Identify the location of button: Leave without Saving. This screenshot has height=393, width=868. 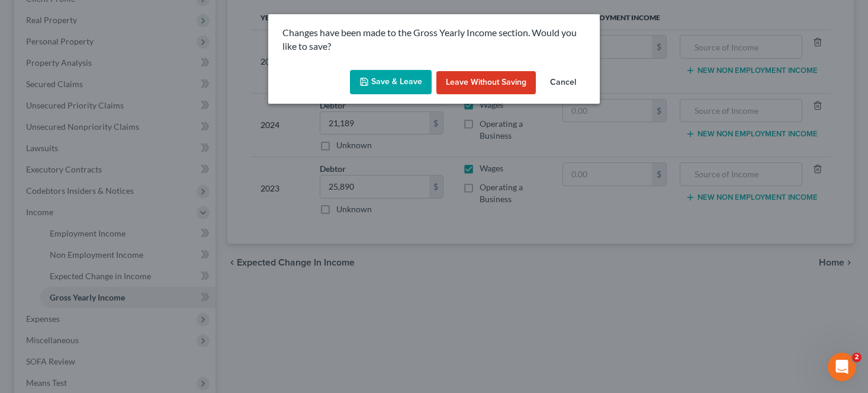
(486, 83).